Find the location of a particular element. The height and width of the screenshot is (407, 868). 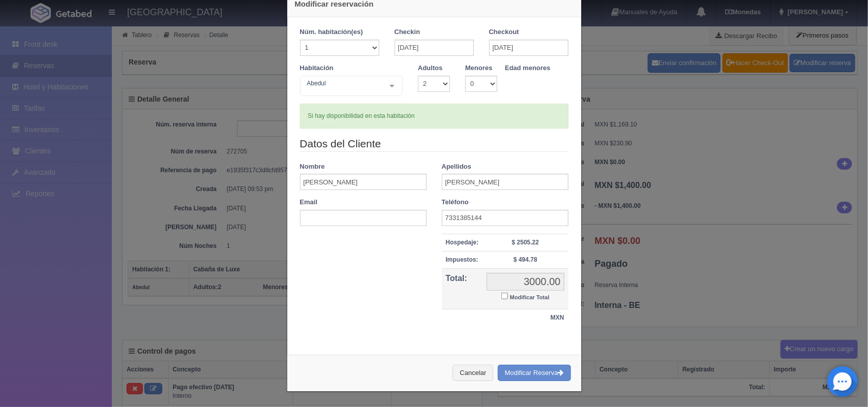

input: Modificar Total is located at coordinates (505, 296).